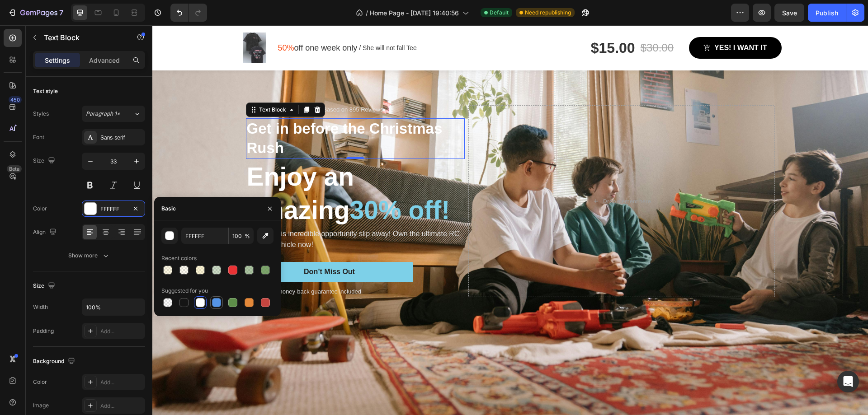  I want to click on span: Paragraph 1*, so click(103, 114).